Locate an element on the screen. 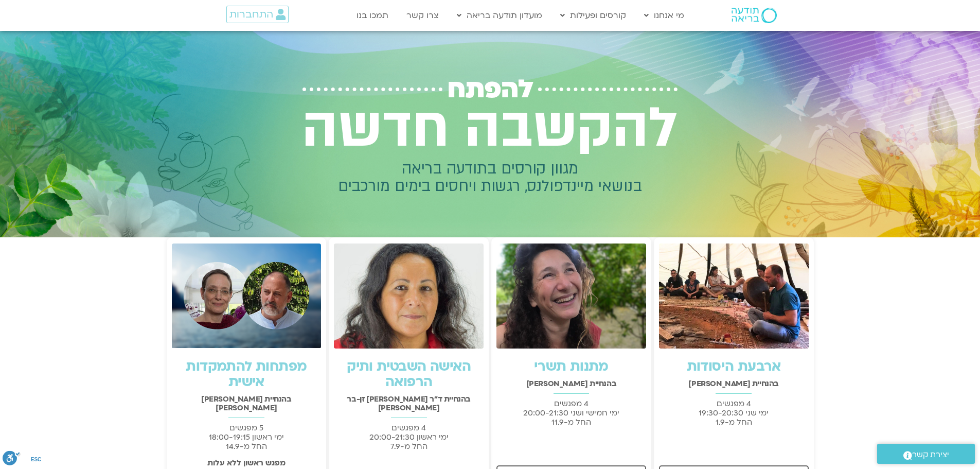 Image resolution: width=980 pixels, height=469 pixels. a: מי אנחנו is located at coordinates (664, 15).